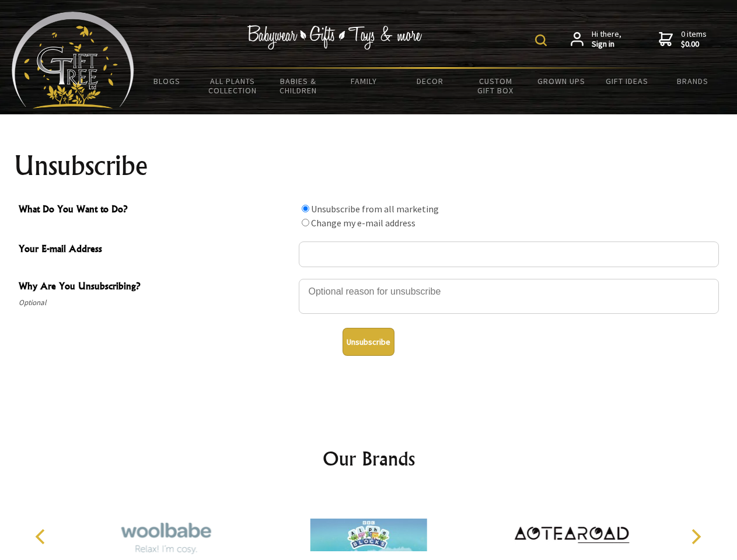 The height and width of the screenshot is (560, 737). Describe the element at coordinates (368, 342) in the screenshot. I see `button: Unsubscribe` at that location.